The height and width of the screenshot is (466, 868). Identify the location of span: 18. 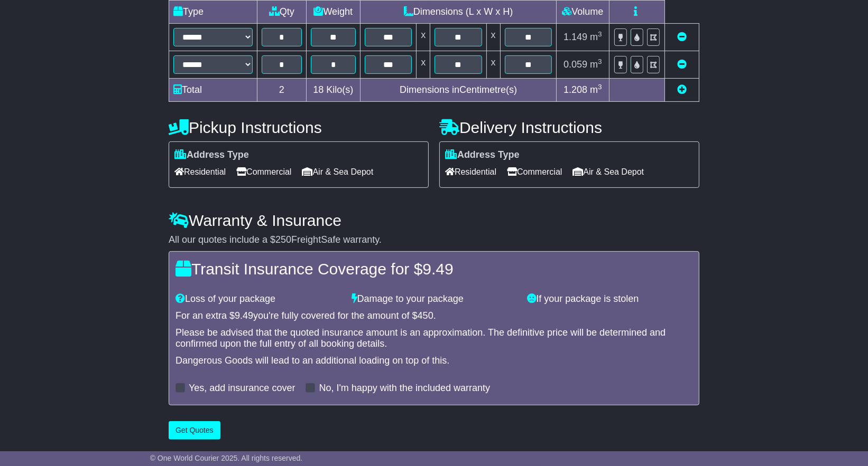
(319, 90).